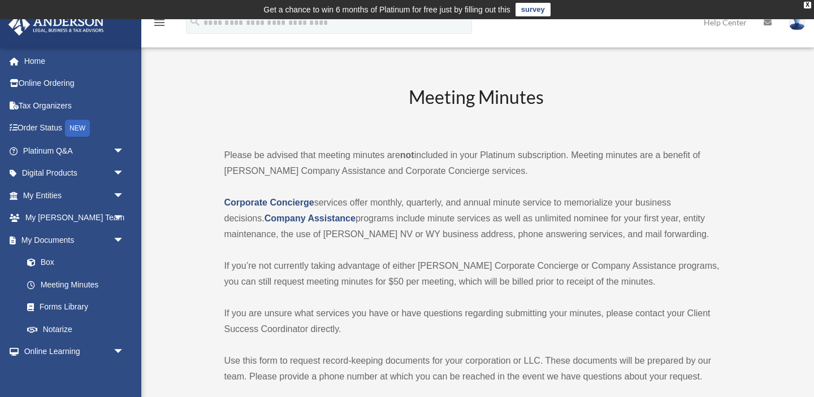  Describe the element at coordinates (159, 24) in the screenshot. I see `a: menu` at that location.